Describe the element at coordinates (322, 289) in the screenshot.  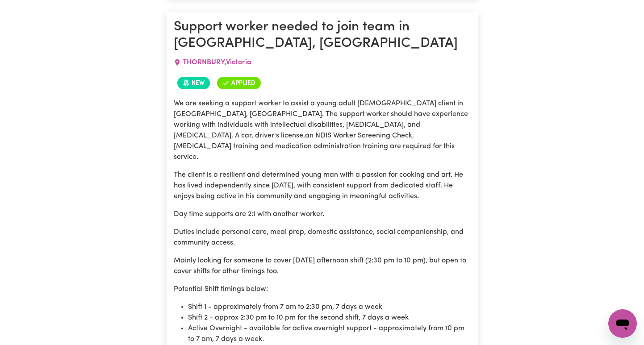
I see `p: Potential Shift timings below:` at that location.